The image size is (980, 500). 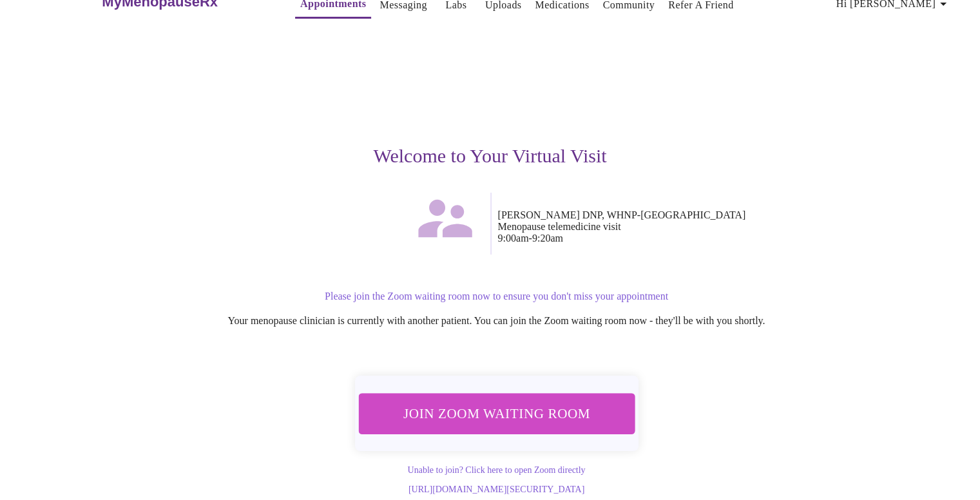 I want to click on a: Unable to join? Click here to open Zoom directly, so click(x=496, y=470).